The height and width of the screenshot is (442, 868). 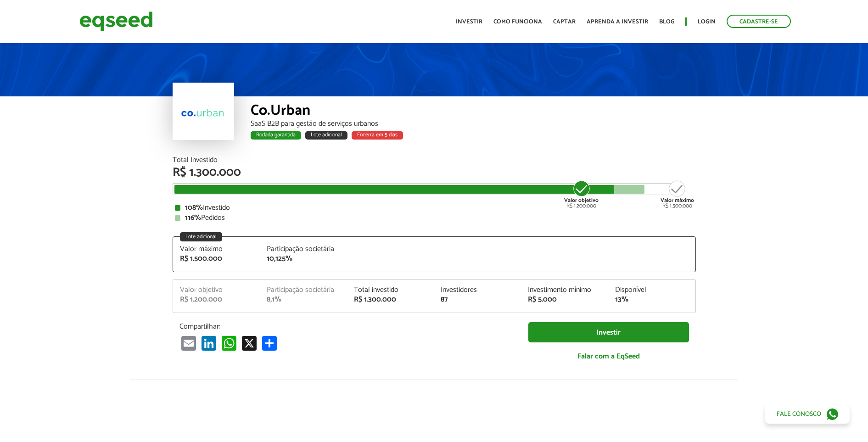 I want to click on a: Aprenda a investir, so click(x=617, y=22).